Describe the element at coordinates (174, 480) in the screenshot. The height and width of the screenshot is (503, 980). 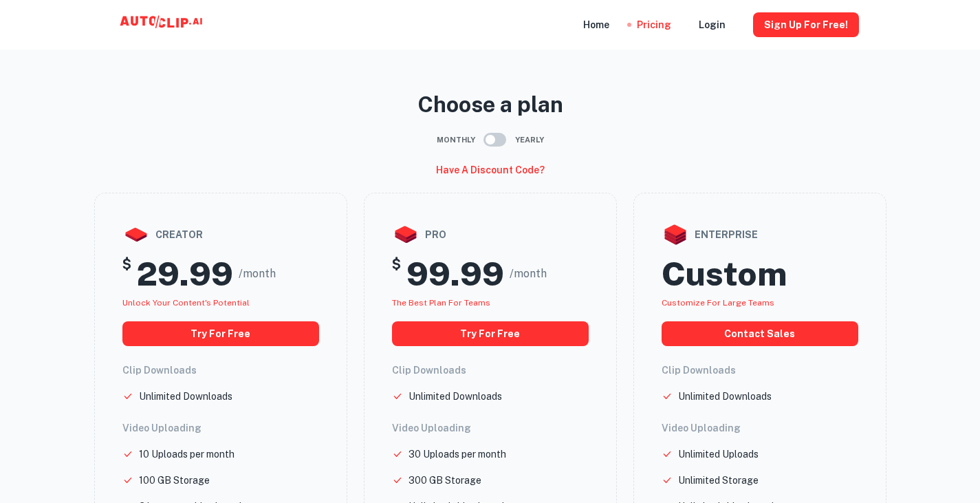
I see `p: 100 GB Storage` at that location.